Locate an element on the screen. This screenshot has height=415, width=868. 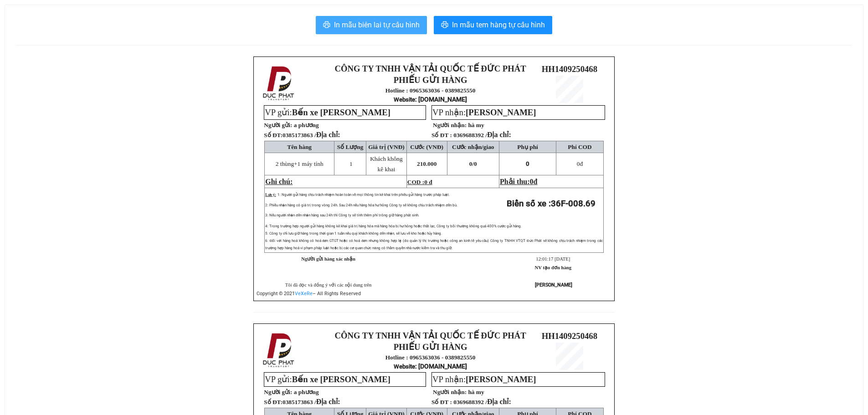
strong: Biển số xe : is located at coordinates (551, 204).